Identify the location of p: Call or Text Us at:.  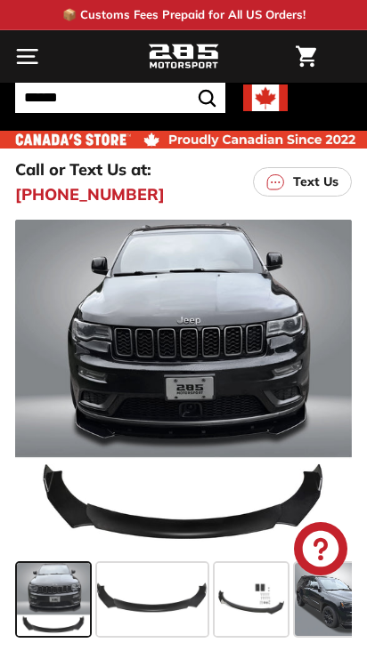
(83, 169).